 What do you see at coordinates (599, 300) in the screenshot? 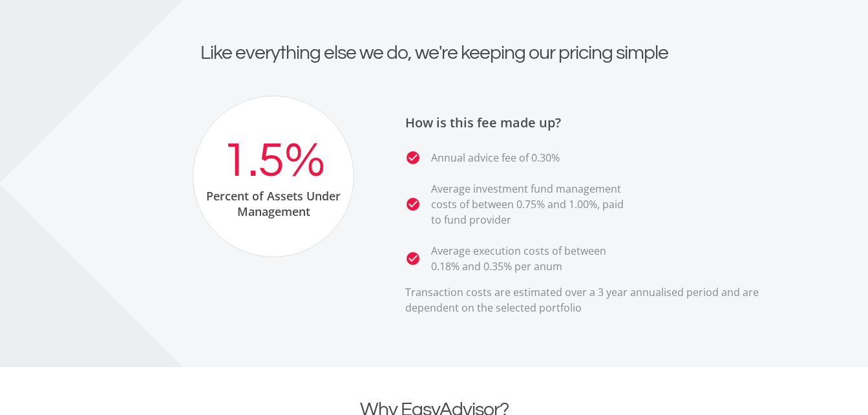
I see `p: Transaction costs are estimated over a 3 year annualised period and are dependent on the selected...` at bounding box center [599, 300].